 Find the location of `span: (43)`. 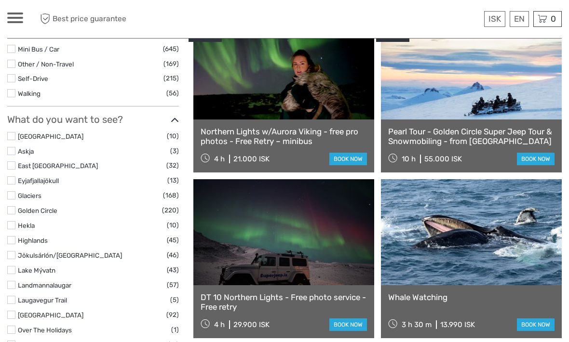

span: (43) is located at coordinates (173, 270).